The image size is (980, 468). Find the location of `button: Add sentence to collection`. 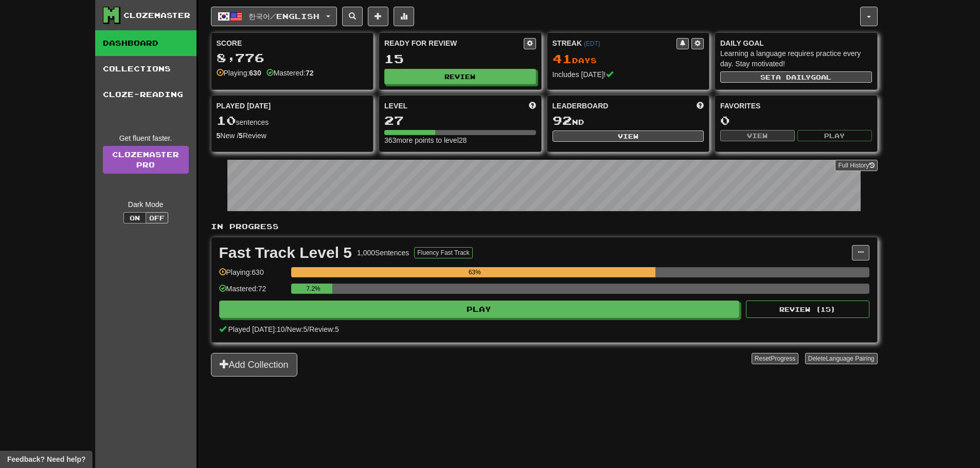

button: Add sentence to collection is located at coordinates (378, 16).